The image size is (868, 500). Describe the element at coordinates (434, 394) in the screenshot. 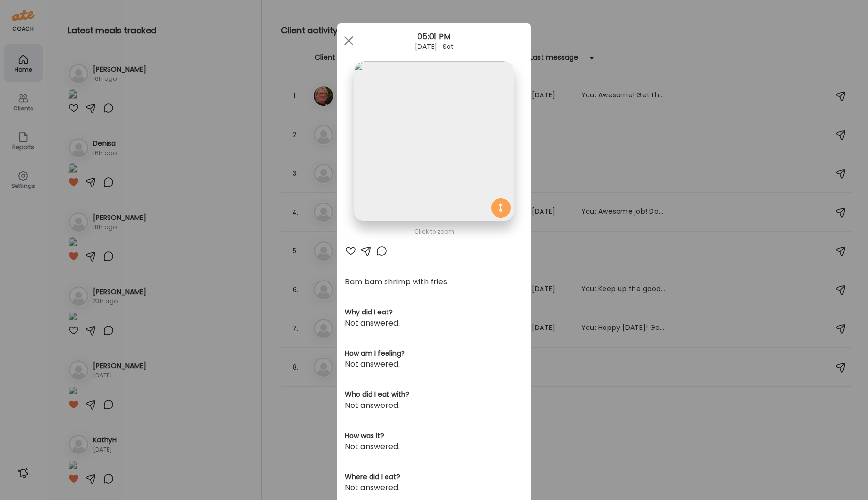

I see `h3: Who did I eat with?` at that location.